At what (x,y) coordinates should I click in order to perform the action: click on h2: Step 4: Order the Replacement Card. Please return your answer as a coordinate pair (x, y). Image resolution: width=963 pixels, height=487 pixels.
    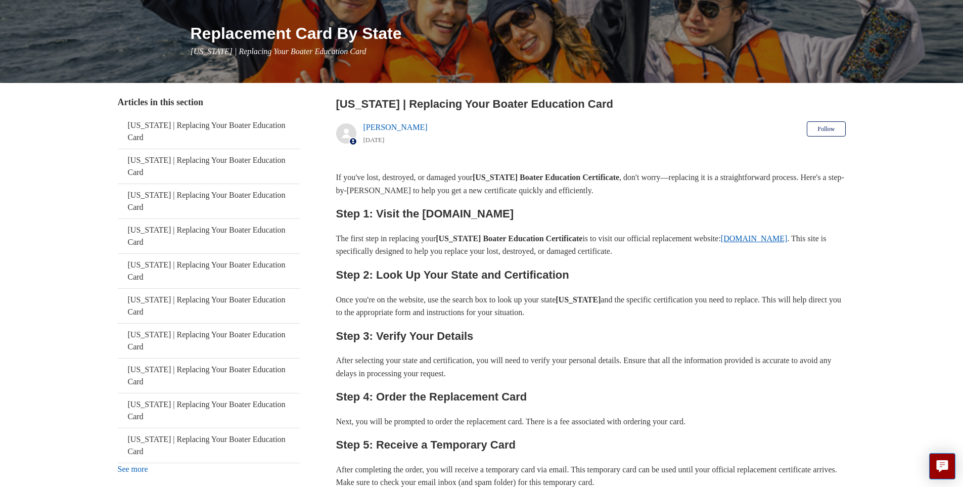
    Looking at the image, I should click on (591, 397).